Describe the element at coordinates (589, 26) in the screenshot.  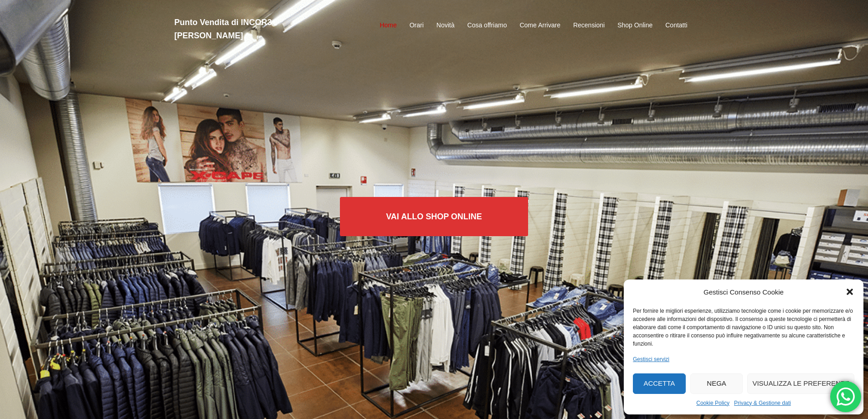
I see `a: Recensioni` at that location.